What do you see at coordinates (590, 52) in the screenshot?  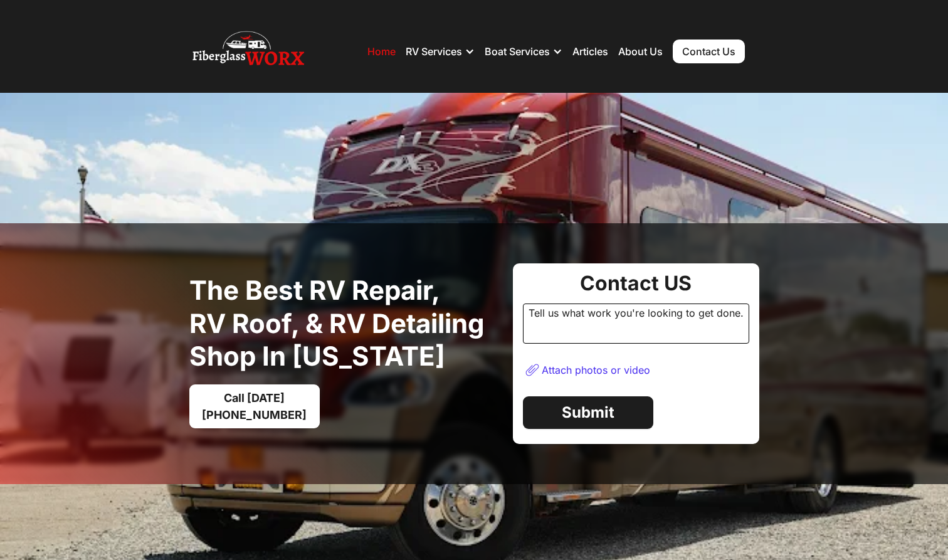 I see `a: Articles` at bounding box center [590, 52].